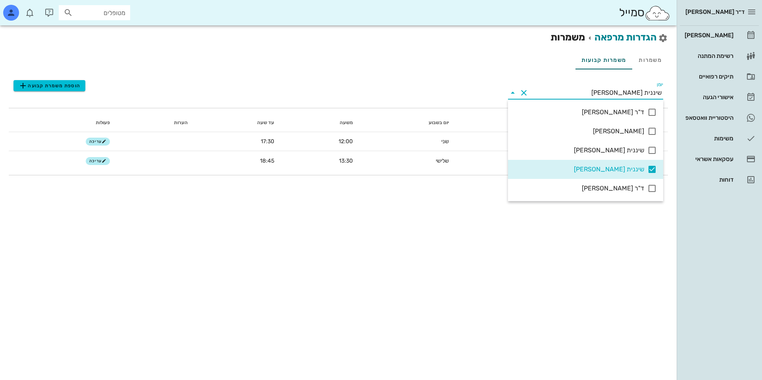  I want to click on div: היסטוריית וואטסאפ, so click(708, 118).